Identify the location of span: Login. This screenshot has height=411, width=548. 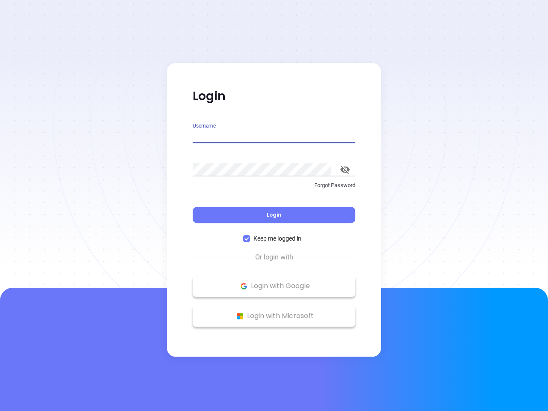
(274, 215).